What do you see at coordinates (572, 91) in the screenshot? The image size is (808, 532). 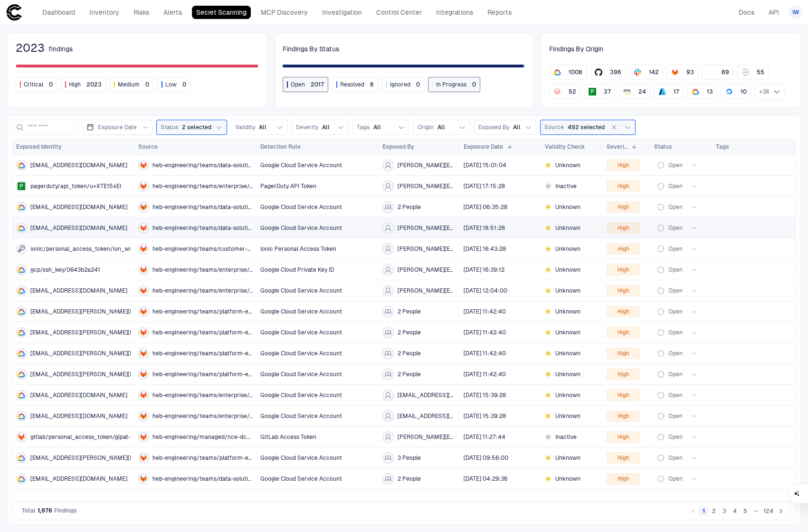 I see `span: 52` at bounding box center [572, 91].